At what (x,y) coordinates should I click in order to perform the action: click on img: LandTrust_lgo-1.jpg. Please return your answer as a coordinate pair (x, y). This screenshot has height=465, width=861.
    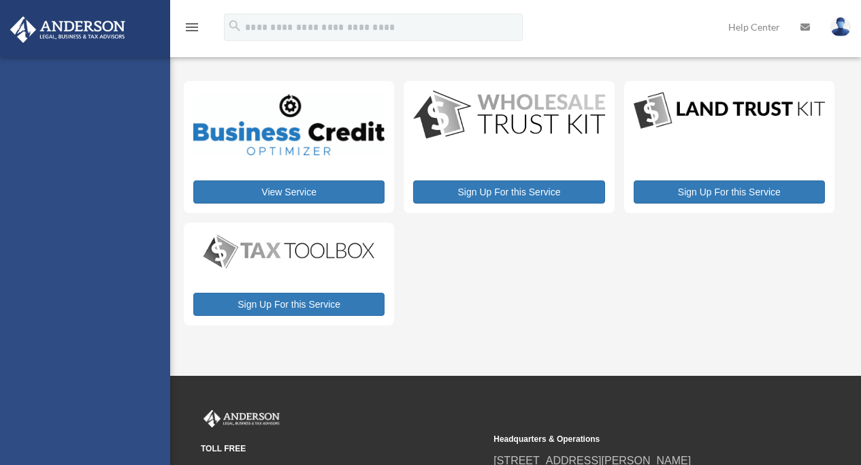
    Looking at the image, I should click on (729, 111).